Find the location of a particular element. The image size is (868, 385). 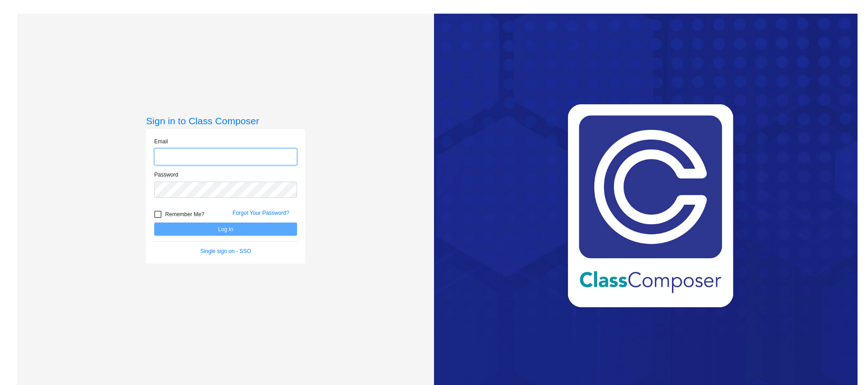

h3: Sign in to Class Composer is located at coordinates (226, 121).